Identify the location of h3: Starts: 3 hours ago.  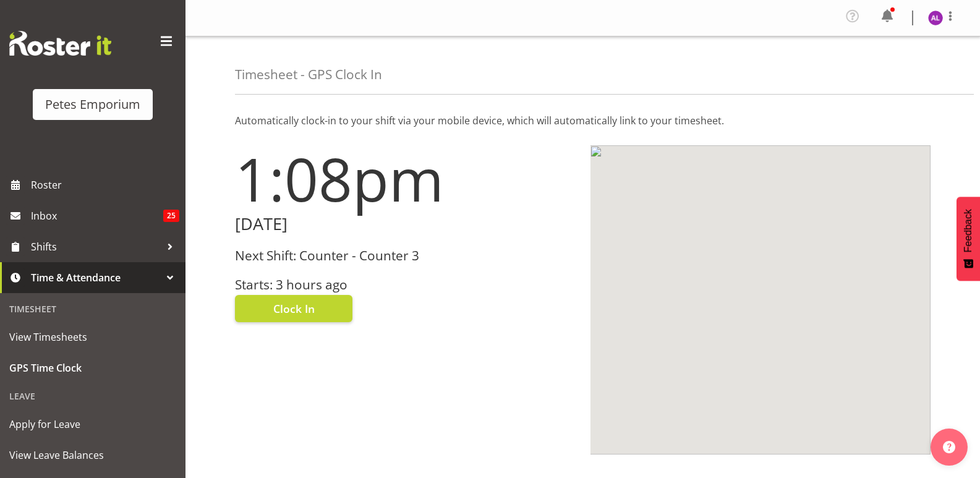
(405, 284).